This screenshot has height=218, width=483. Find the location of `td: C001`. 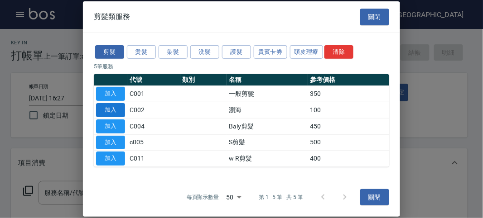

td: C001 is located at coordinates (154, 94).